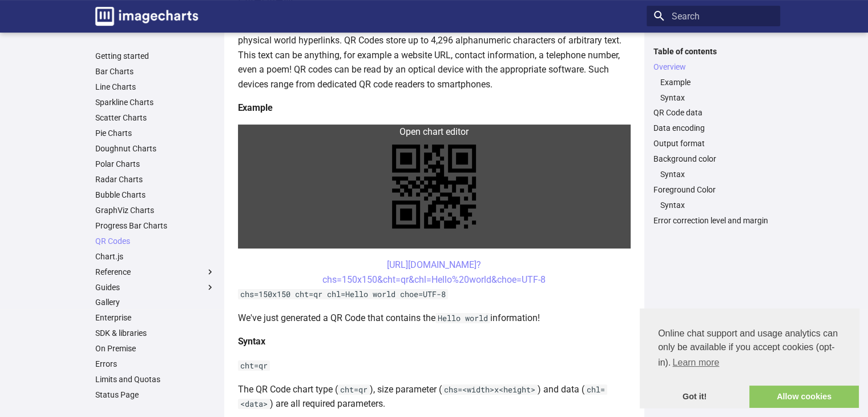 The height and width of the screenshot is (417, 868). I want to click on a: Doughnut Charts, so click(155, 149).